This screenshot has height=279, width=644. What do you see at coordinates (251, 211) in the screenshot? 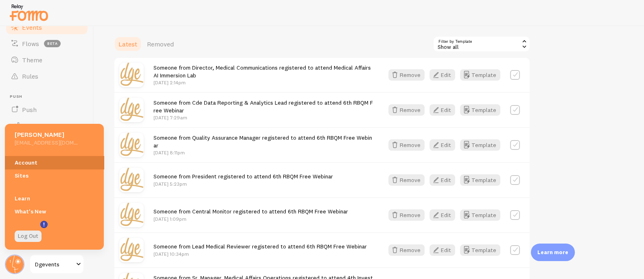
I see `span: Someone from Central Monitor registered to attend 6th RBQM Free Webinar` at bounding box center [251, 211].